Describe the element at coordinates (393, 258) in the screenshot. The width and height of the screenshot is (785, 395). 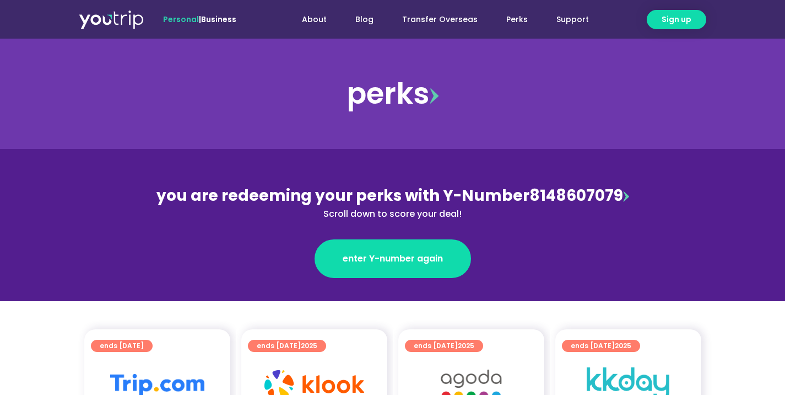
I see `a: enter Y-number again` at that location.